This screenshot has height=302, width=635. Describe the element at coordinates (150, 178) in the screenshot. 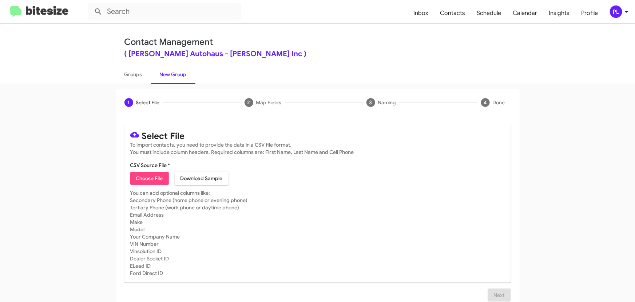

I see `button: Choose File` at that location.